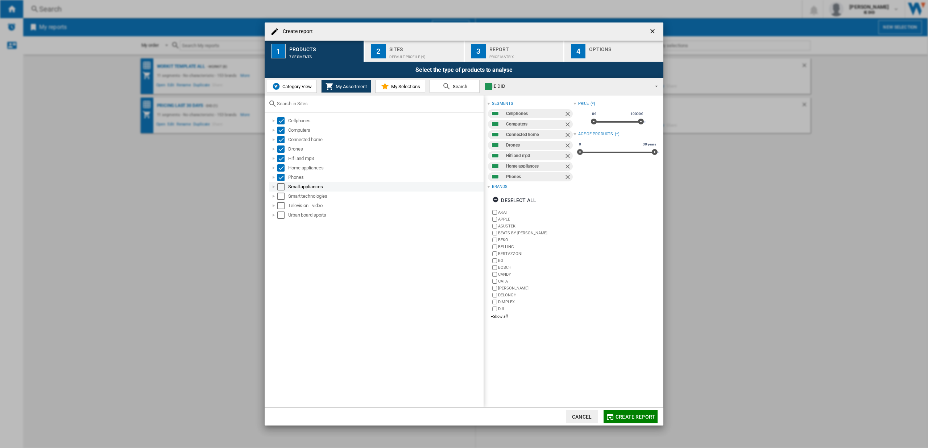 The image size is (928, 448). Describe the element at coordinates (653, 32) in the screenshot. I see `ng-md-icon: getI18NText('BUTTONS.CLOSE_DIALOG')` at that location.